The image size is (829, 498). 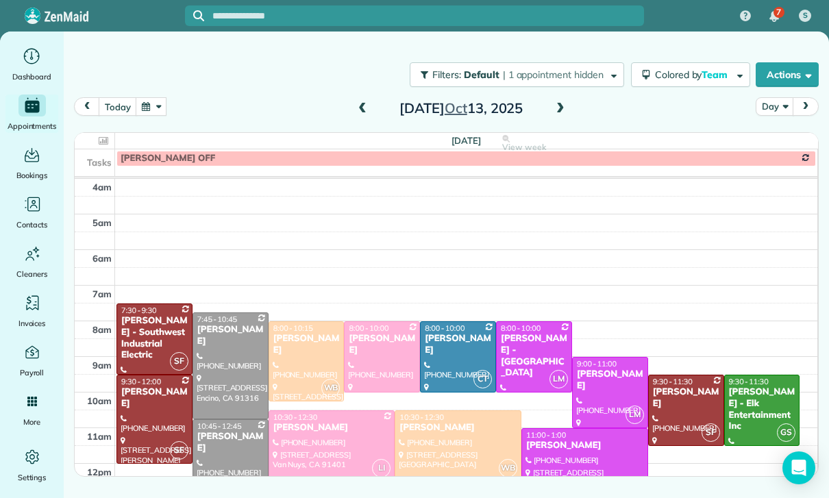 What do you see at coordinates (32, 175) in the screenshot?
I see `span: Bookings` at bounding box center [32, 175].